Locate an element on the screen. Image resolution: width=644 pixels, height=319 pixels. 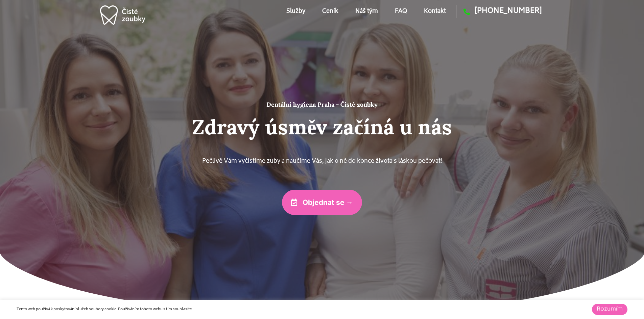
span: Objednat se → is located at coordinates (327, 202).